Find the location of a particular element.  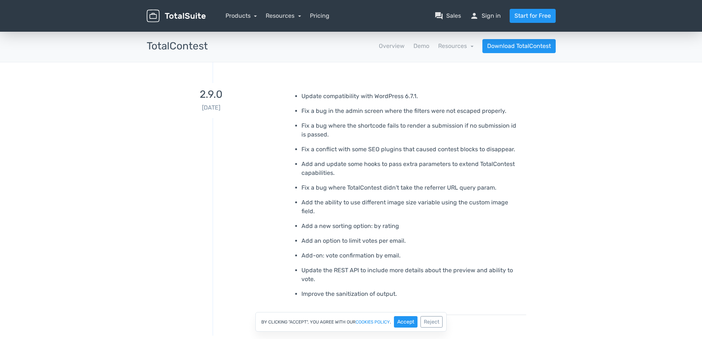

a: question_answerSales is located at coordinates (448, 16).